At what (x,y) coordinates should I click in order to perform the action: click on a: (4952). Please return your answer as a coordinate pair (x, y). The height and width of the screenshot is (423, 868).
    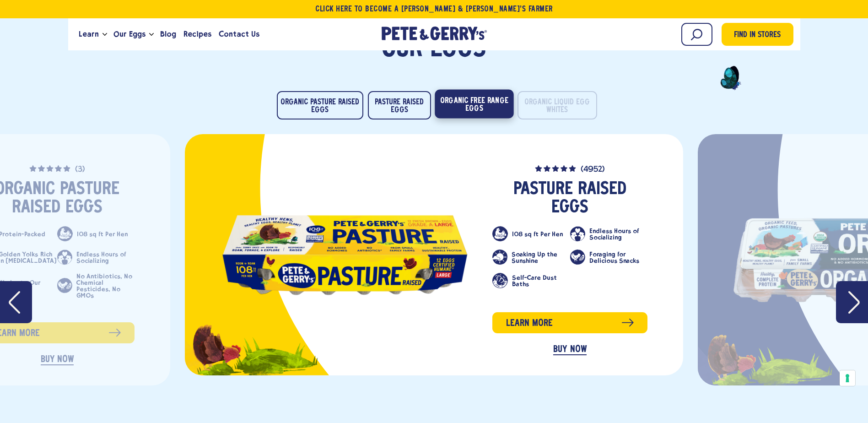
    Looking at the image, I should click on (570, 168).